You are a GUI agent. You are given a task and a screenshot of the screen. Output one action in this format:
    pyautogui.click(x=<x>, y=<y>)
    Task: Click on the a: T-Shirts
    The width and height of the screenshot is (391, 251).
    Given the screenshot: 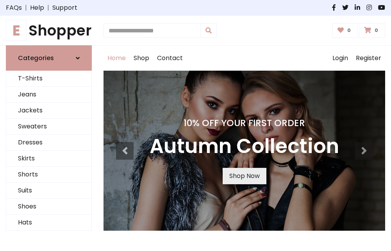 What is the action you would take?
    pyautogui.click(x=49, y=79)
    